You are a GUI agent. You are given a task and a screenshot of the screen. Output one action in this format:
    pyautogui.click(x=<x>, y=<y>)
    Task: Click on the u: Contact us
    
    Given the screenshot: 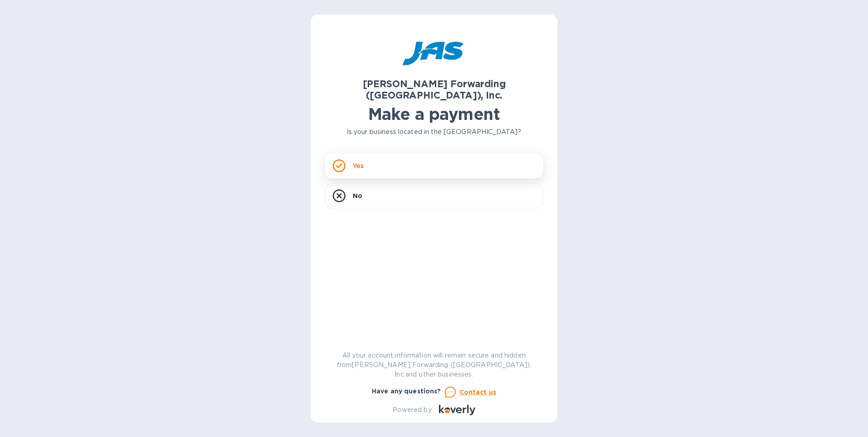 What is the action you would take?
    pyautogui.click(x=478, y=392)
    